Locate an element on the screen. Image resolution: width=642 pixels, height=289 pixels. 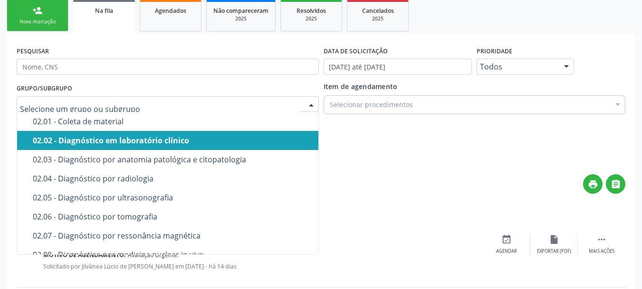
div: 02.08 - Diagnóstico por medicina nuclear in vivo is located at coordinates (194, 254).